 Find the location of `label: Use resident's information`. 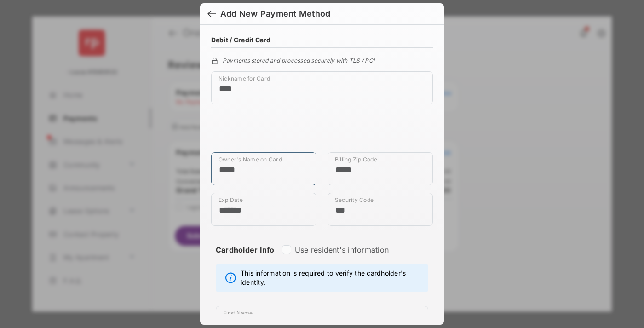

label: Use resident's information is located at coordinates (342, 250).